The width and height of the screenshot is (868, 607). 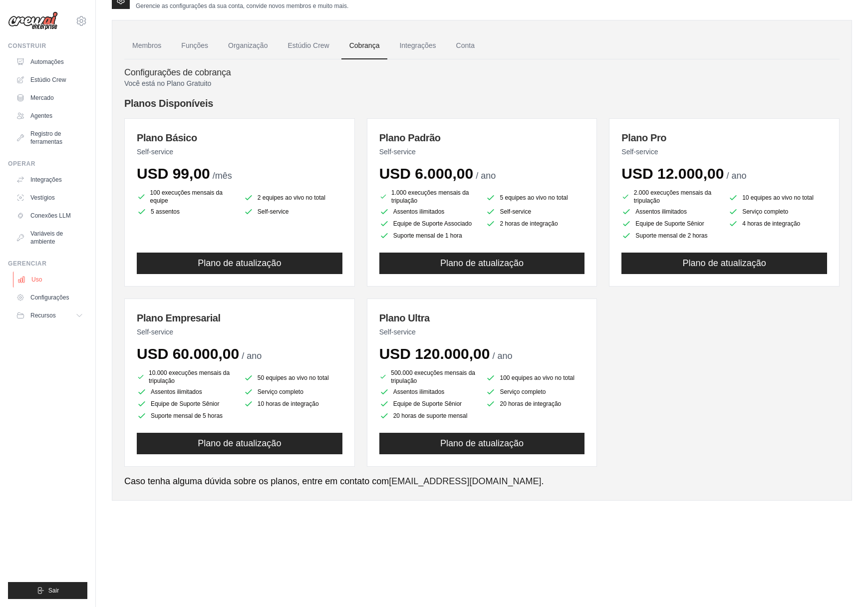 I want to click on div: Widget de bate-papo, so click(x=842, y=583).